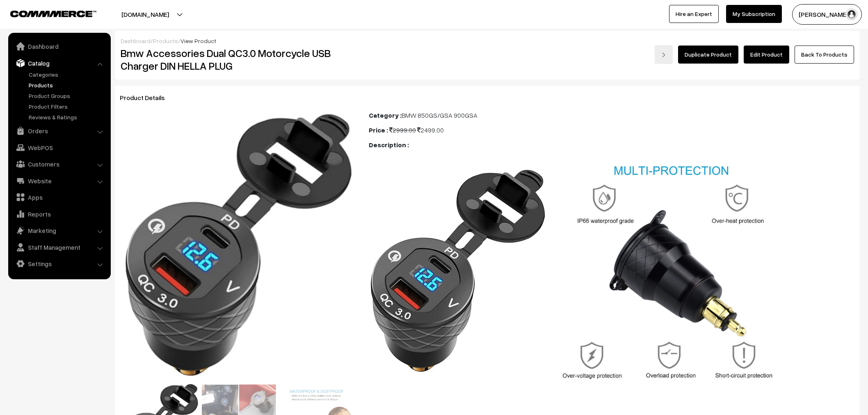 This screenshot has height=415, width=868. What do you see at coordinates (385, 115) in the screenshot?
I see `b: Category :` at bounding box center [385, 115].